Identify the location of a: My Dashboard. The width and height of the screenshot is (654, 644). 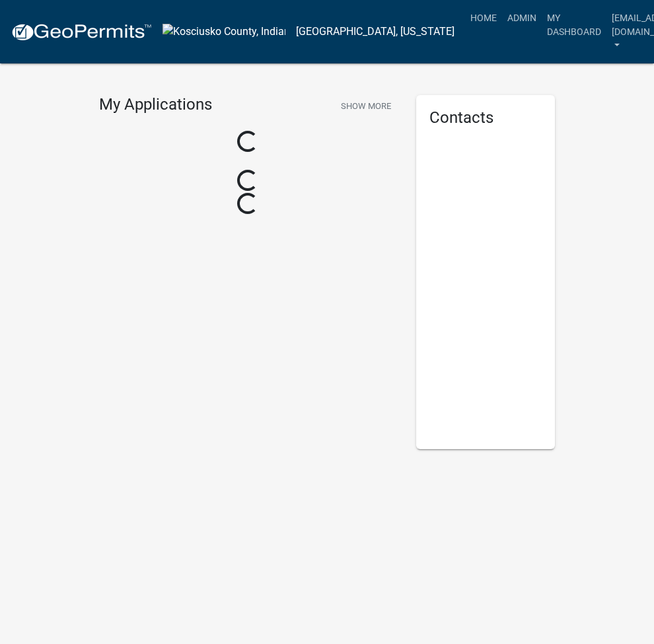
(574, 25).